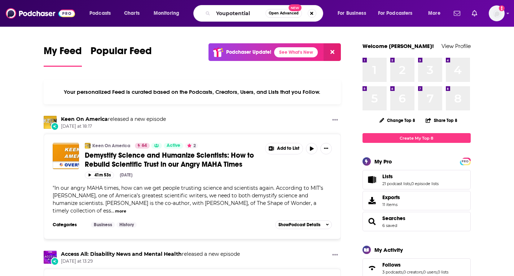 The image size is (514, 276). Describe the element at coordinates (166, 13) in the screenshot. I see `span: Monitoring` at that location.